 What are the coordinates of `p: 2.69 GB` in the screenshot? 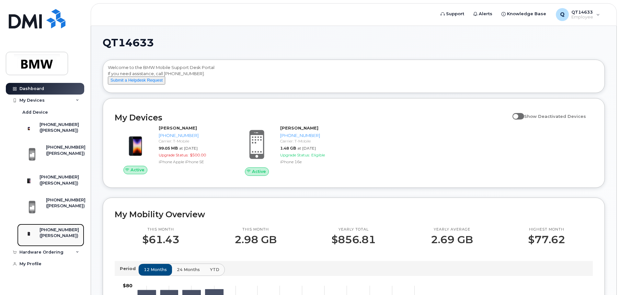 It's located at (452, 240).